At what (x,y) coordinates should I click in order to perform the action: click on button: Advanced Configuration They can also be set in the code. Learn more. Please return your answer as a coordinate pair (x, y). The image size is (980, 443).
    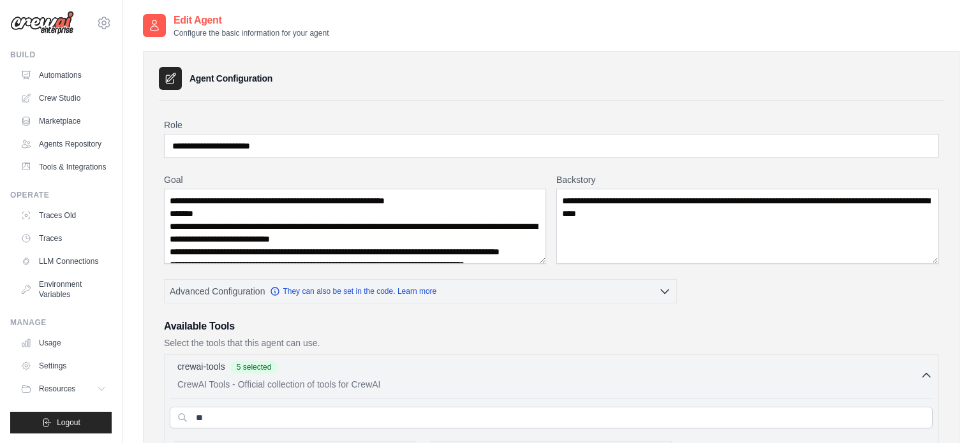
    Looking at the image, I should click on (420, 291).